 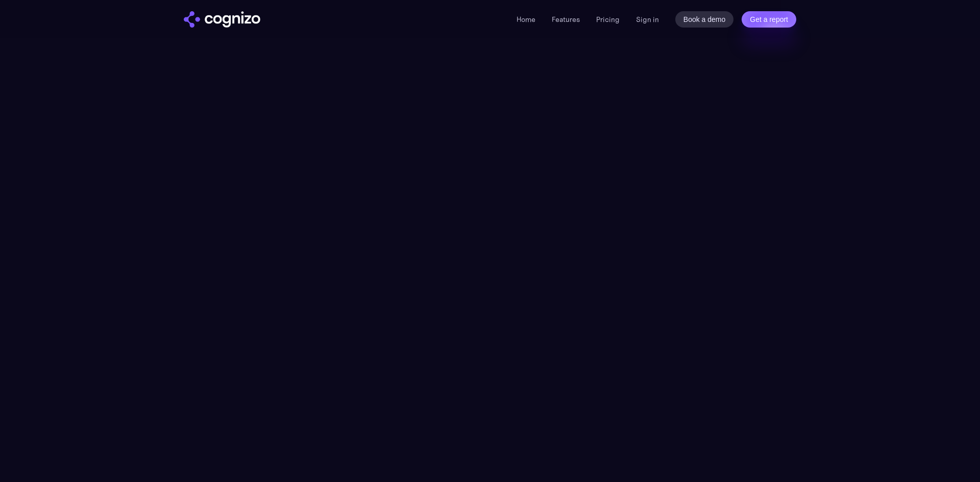 What do you see at coordinates (608, 19) in the screenshot?
I see `a: Pricing` at bounding box center [608, 19].